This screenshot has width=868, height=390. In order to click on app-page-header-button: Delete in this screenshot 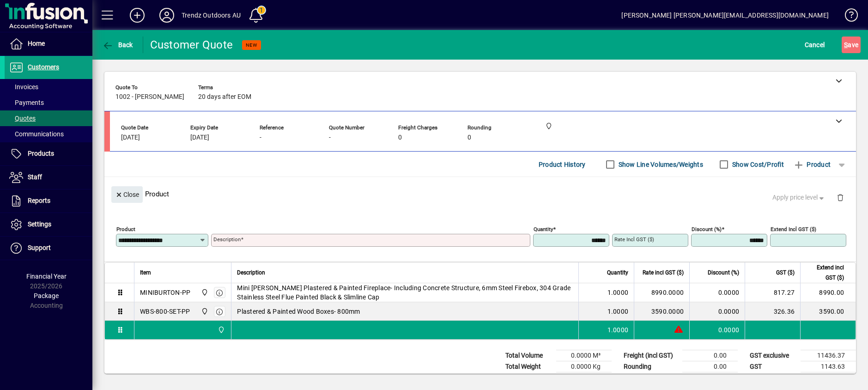, I will do `click(841, 197)`.